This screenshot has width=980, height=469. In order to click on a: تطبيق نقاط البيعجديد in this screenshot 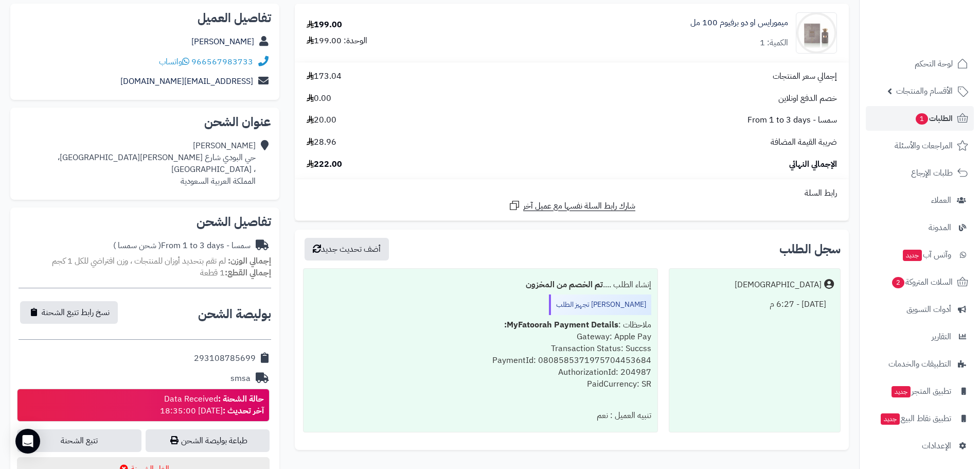, I will do `click(920, 418)`.